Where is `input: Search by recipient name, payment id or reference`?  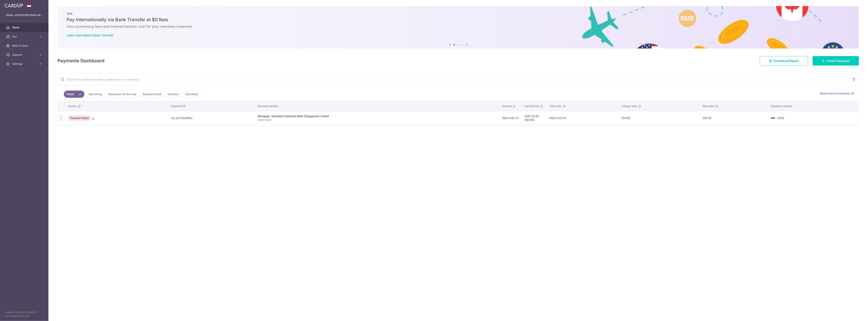
input: Search by recipient name, payment id or reference is located at coordinates (453, 79).